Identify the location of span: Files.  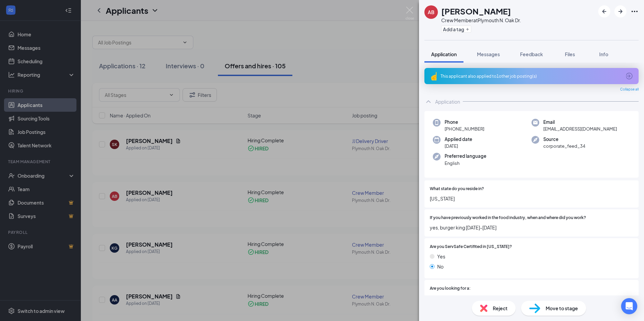
(570, 54).